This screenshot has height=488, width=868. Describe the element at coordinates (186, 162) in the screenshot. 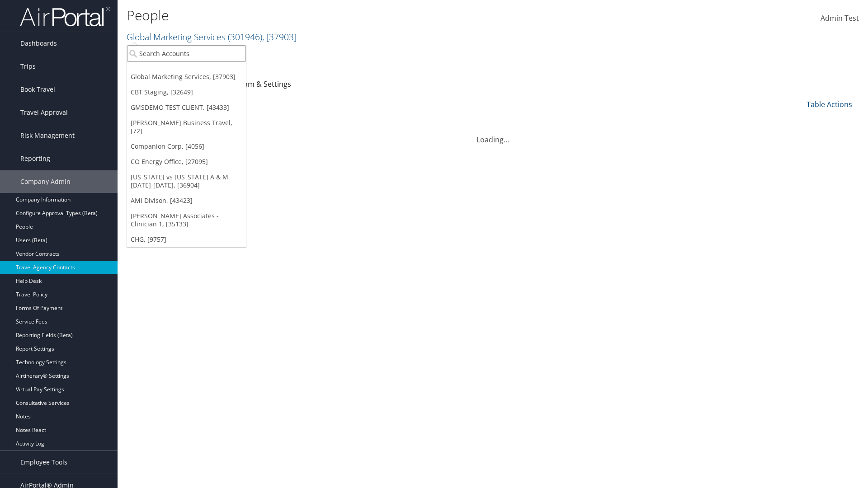

I see `a: CO Energy Office, [27095]` at that location.